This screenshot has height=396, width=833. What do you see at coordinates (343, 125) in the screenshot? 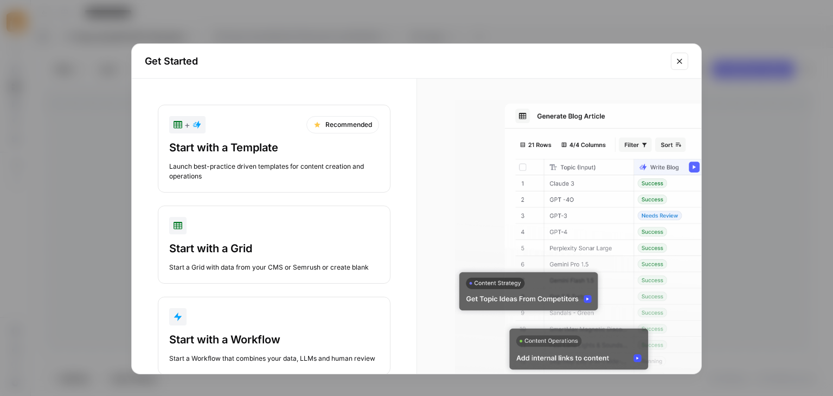
I see `div: Recommended` at bounding box center [343, 125].